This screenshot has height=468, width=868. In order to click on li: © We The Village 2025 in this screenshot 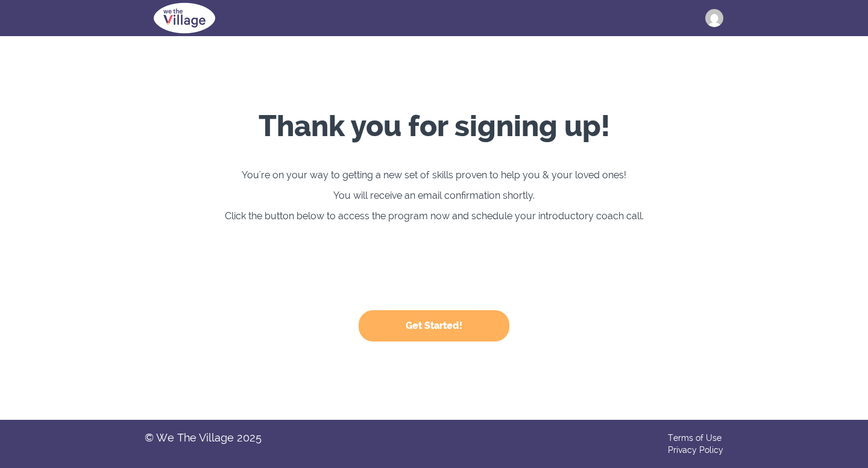, I will do `click(203, 438)`.